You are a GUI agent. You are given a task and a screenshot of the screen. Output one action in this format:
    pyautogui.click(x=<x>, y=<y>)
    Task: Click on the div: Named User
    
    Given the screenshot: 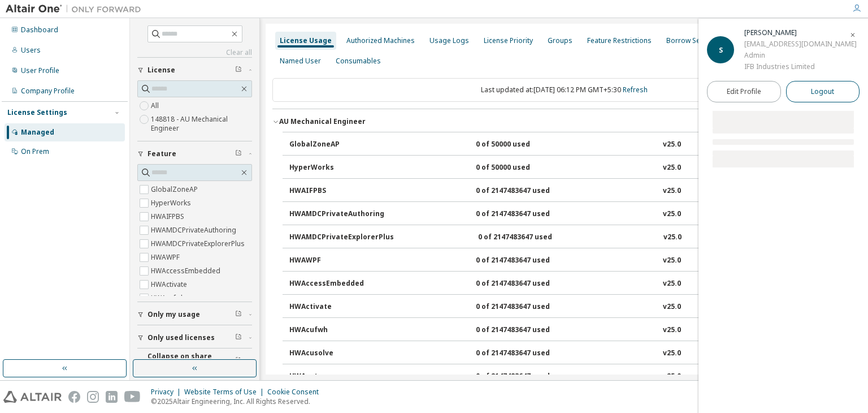 What is the action you would take?
    pyautogui.click(x=300, y=61)
    